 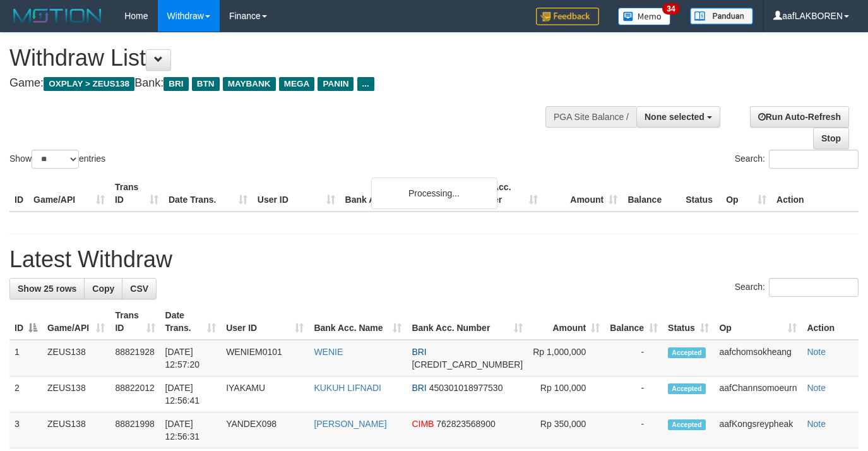 What do you see at coordinates (47, 289) in the screenshot?
I see `a: Show 25 rows` at bounding box center [47, 289].